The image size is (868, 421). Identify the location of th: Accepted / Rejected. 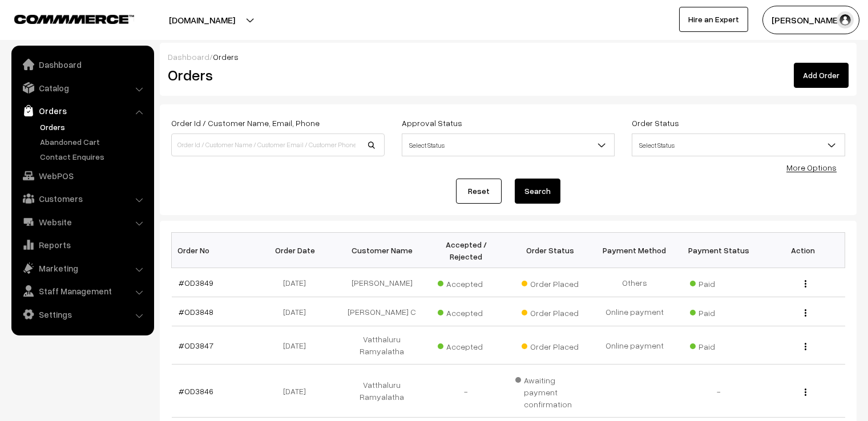
(466, 250).